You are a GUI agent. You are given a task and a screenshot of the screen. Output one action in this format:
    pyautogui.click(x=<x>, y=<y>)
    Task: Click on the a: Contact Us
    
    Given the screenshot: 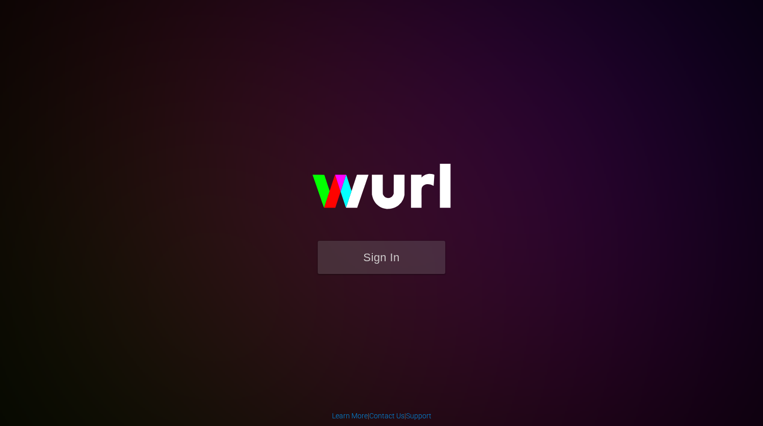 What is the action you would take?
    pyautogui.click(x=386, y=415)
    